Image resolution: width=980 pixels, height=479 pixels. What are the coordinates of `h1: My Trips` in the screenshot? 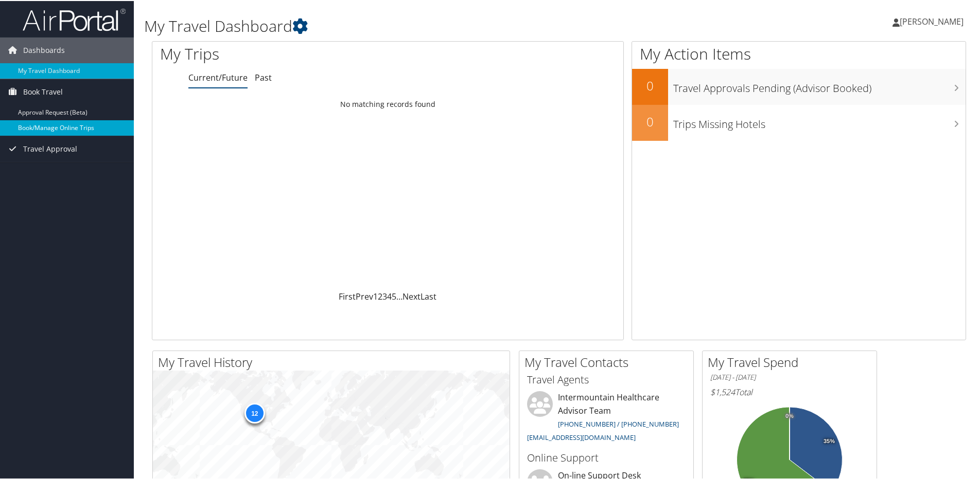 It's located at (290, 53).